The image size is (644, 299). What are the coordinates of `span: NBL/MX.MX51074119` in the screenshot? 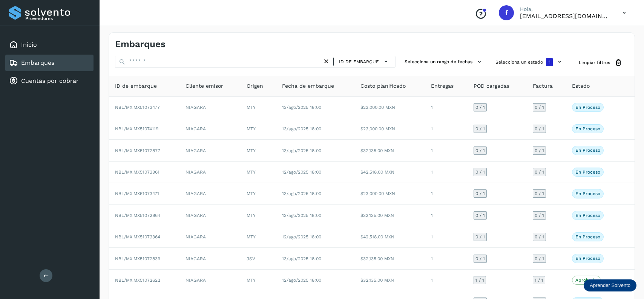 It's located at (136, 129).